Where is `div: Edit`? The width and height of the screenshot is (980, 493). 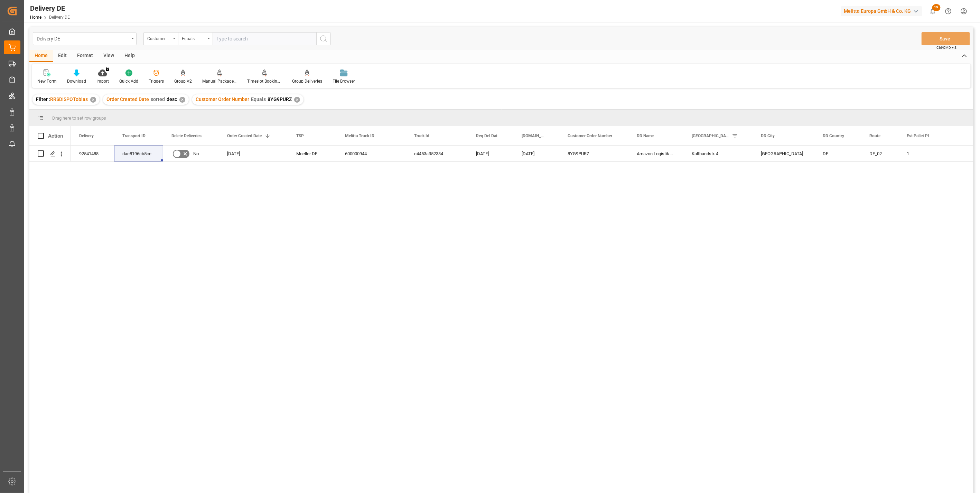
div: Edit is located at coordinates (62, 56).